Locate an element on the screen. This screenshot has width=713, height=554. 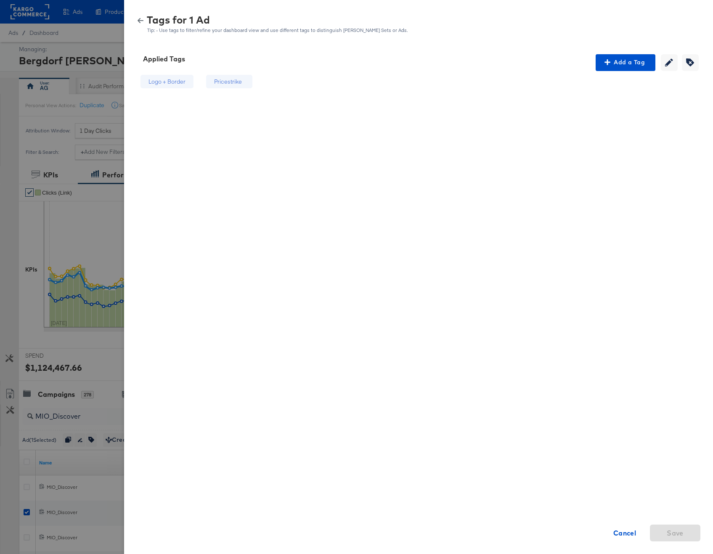
div: Tags for 1 Ad is located at coordinates (277, 20).